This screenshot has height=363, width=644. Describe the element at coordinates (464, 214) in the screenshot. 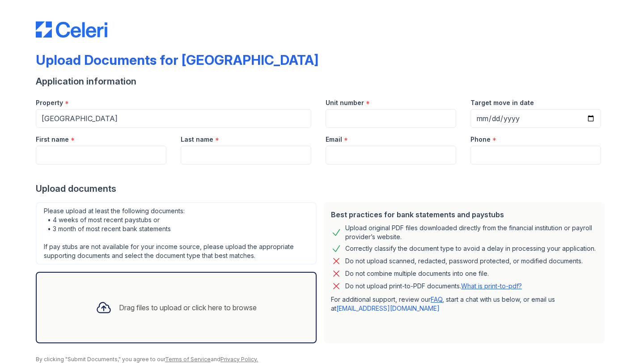

I see `div: Best practices for bank statements and paystubs` at that location.